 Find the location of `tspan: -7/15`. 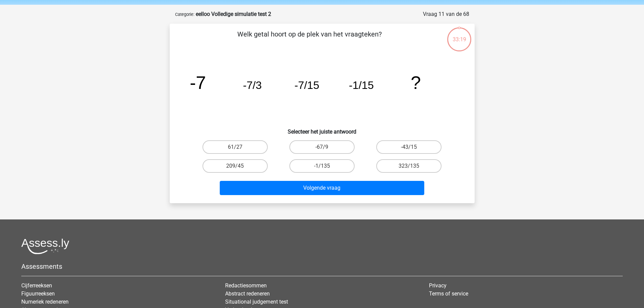

tspan: -7/15 is located at coordinates (306, 85).